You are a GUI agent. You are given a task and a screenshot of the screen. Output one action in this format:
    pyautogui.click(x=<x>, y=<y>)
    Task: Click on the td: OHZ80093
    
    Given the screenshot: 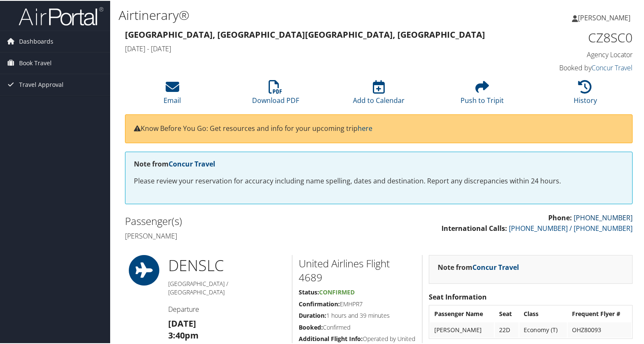 What is the action you would take?
    pyautogui.click(x=599, y=329)
    